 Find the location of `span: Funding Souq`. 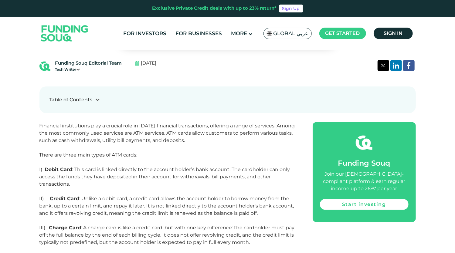

span: Funding Souq is located at coordinates (364, 163).